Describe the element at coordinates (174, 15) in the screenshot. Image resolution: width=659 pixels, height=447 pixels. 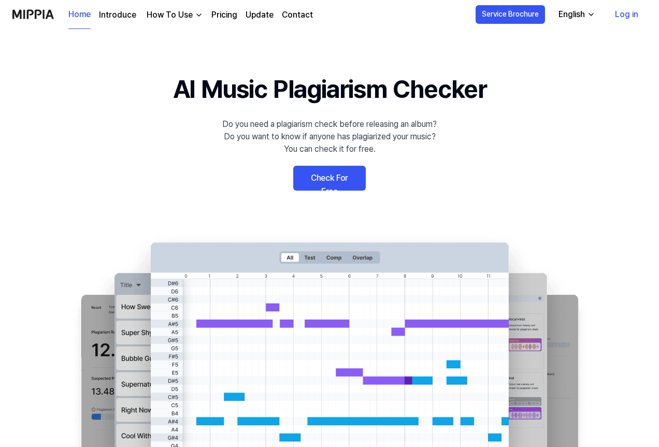
I see `button: How To Use` at that location.